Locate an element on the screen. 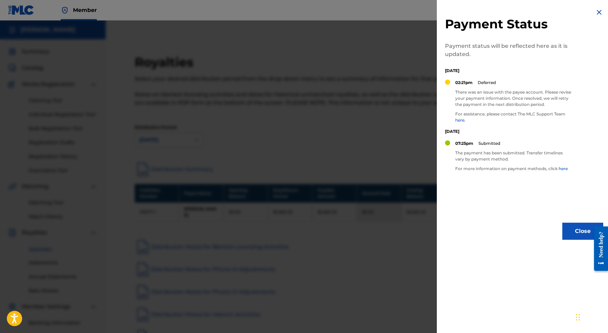 The width and height of the screenshot is (608, 333). p: There was an issue with the payee account. Please revise your payment information. Once resolved,... is located at coordinates (514, 98).